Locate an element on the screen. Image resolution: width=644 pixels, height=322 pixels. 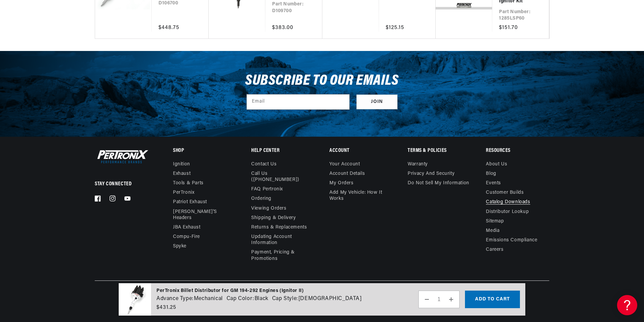
a: Customer Builds is located at coordinates (505, 193).